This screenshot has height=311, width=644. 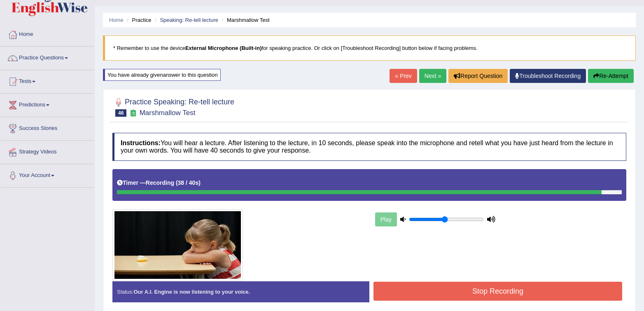 I want to click on a: Troubleshoot Recording, so click(x=548, y=76).